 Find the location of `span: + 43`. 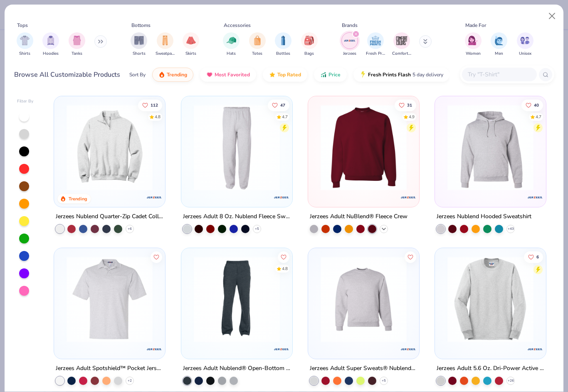

span: + 43 is located at coordinates (510, 229).